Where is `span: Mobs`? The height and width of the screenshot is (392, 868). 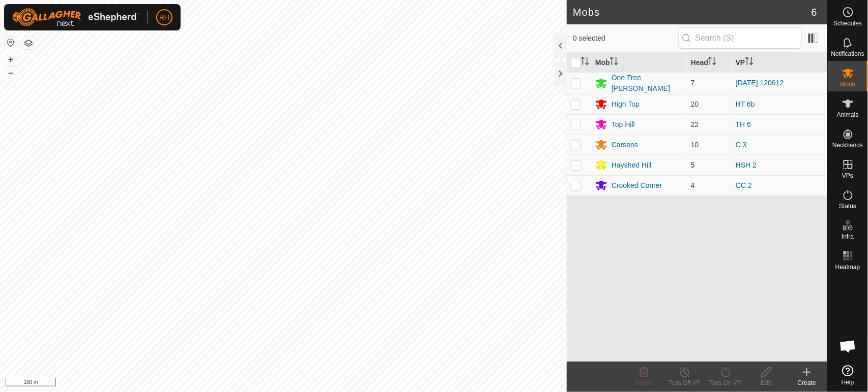 span: Mobs is located at coordinates (847, 84).